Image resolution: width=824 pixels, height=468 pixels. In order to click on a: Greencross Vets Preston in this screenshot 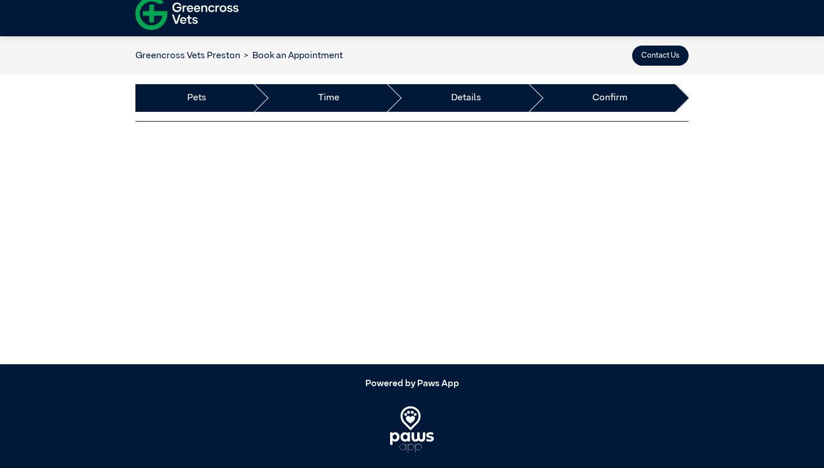, I will do `click(188, 56)`.